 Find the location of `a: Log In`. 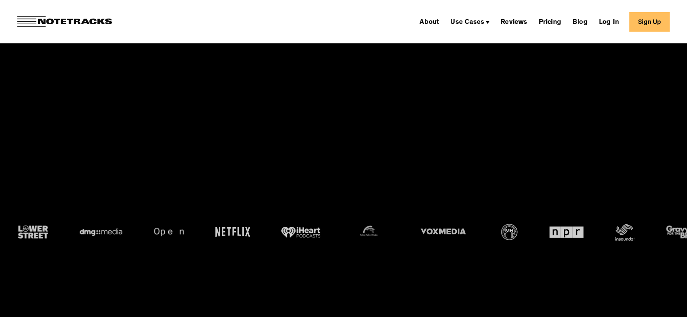

a: Log In is located at coordinates (609, 22).